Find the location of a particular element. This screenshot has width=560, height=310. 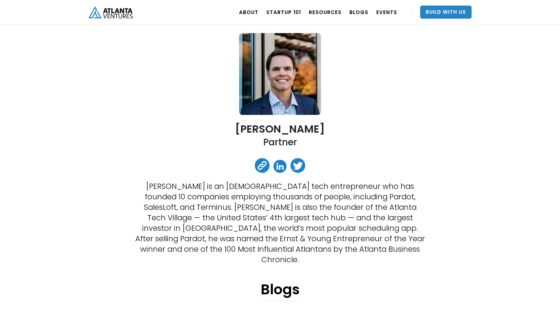

a: Build With Us is located at coordinates (446, 12).